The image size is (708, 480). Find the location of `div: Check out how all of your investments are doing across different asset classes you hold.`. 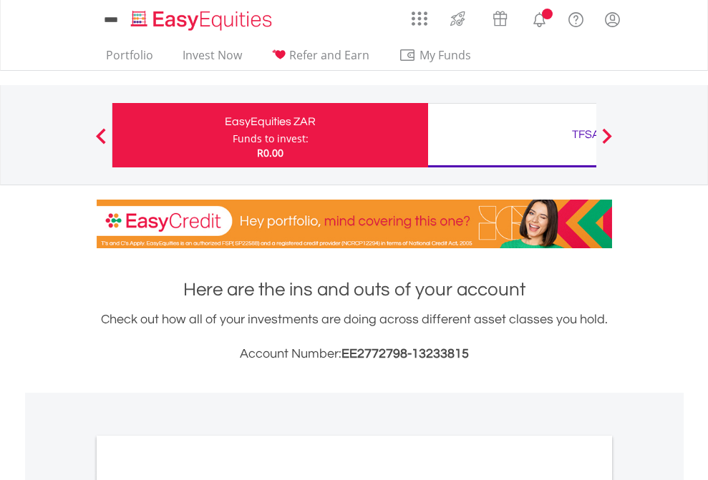

div: Check out how all of your investments are doing across different asset classes you hold. is located at coordinates (354, 337).